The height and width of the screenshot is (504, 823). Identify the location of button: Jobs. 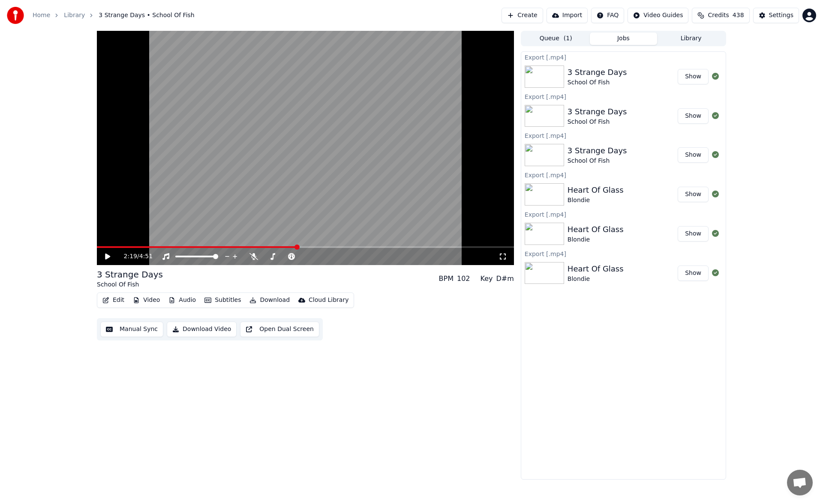
(624, 39).